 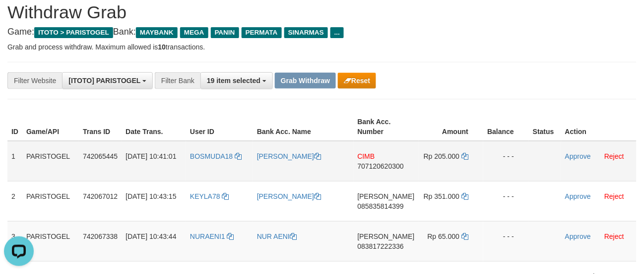 What do you see at coordinates (506, 127) in the screenshot?
I see `th: Balance` at bounding box center [506, 127].